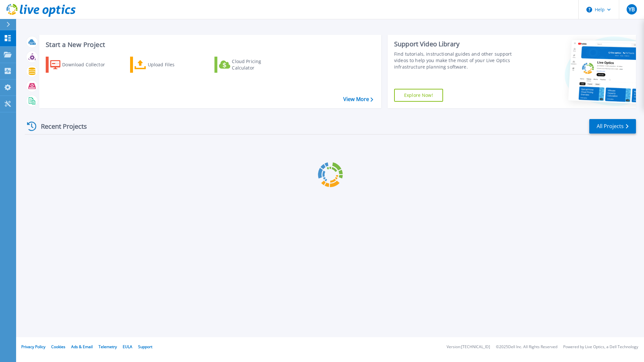  Describe the element at coordinates (526, 347) in the screenshot. I see `li: © 2025 Dell Inc. All Rights Reserved` at that location.